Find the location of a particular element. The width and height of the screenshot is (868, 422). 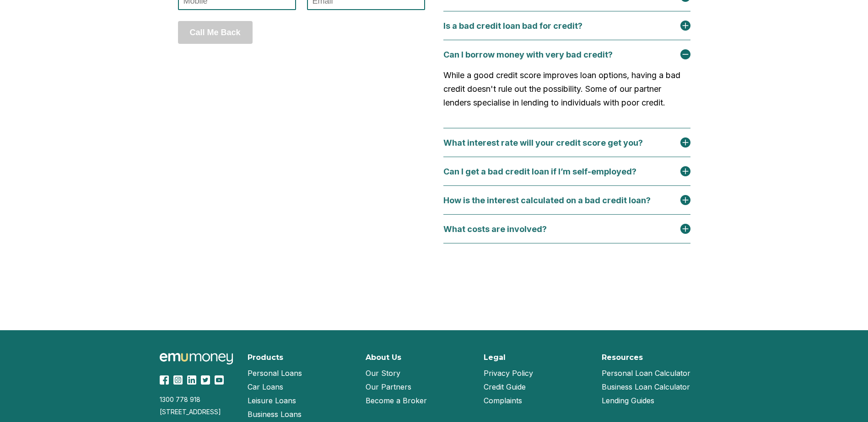

a: Complaints is located at coordinates (503, 401).